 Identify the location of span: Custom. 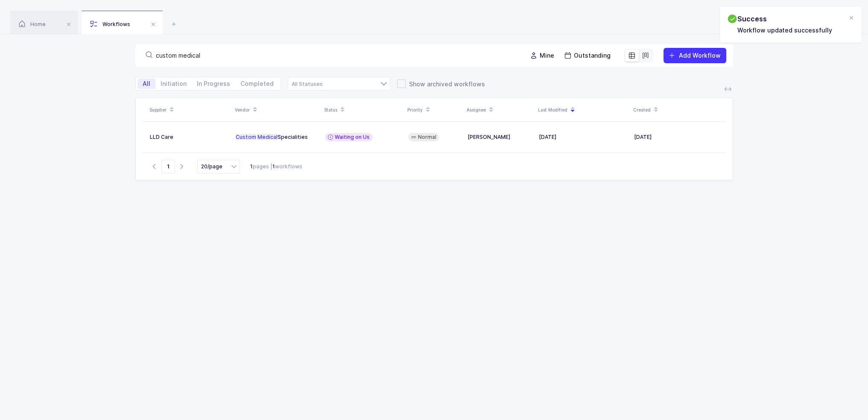
(246, 137).